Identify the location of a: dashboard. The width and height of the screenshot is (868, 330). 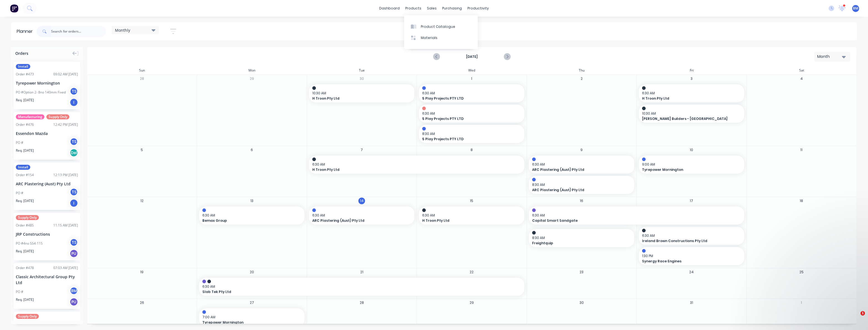
(390, 8).